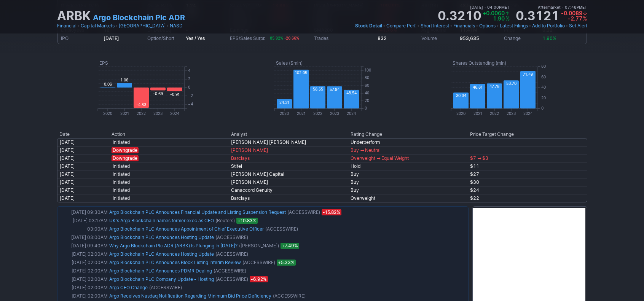 The height and width of the screenshot is (301, 644). Describe the element at coordinates (195, 38) in the screenshot. I see `b: Yes / Yes` at that location.